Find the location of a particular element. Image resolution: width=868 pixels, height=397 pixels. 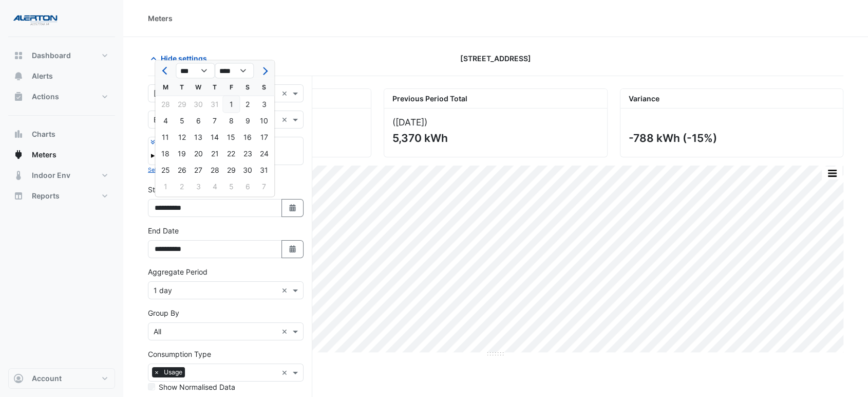

div: Sunday, September 7, 2025 is located at coordinates (264, 187).